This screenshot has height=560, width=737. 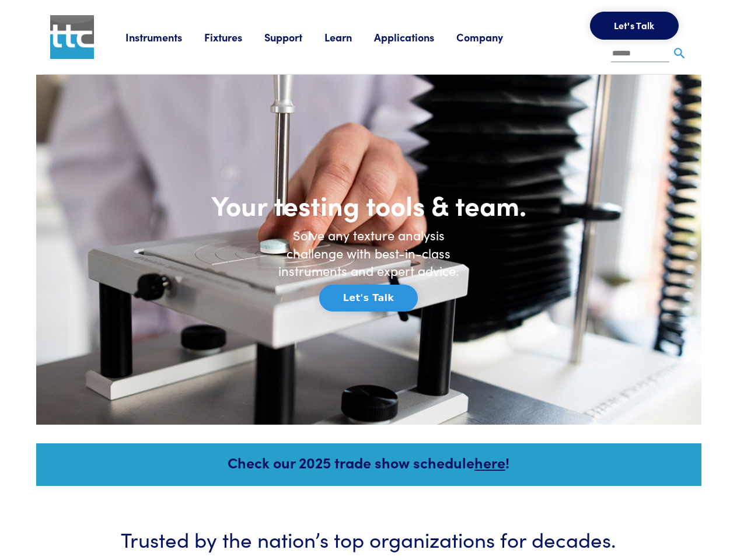 I want to click on img: ttc_logo_1x1_v1.0.png, so click(x=72, y=37).